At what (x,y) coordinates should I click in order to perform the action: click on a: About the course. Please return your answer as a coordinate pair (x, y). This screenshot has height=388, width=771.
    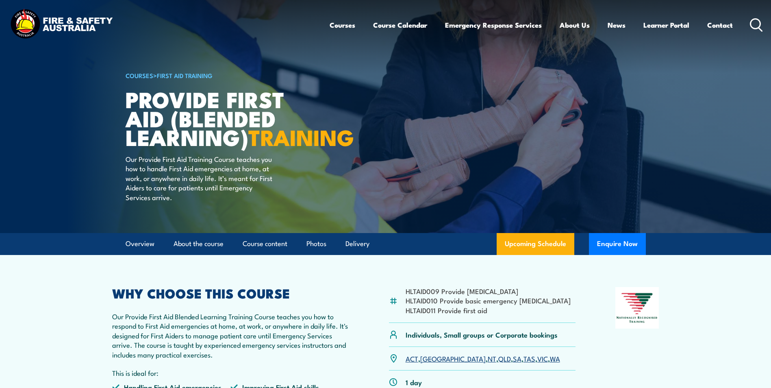
    Looking at the image, I should click on (198, 243).